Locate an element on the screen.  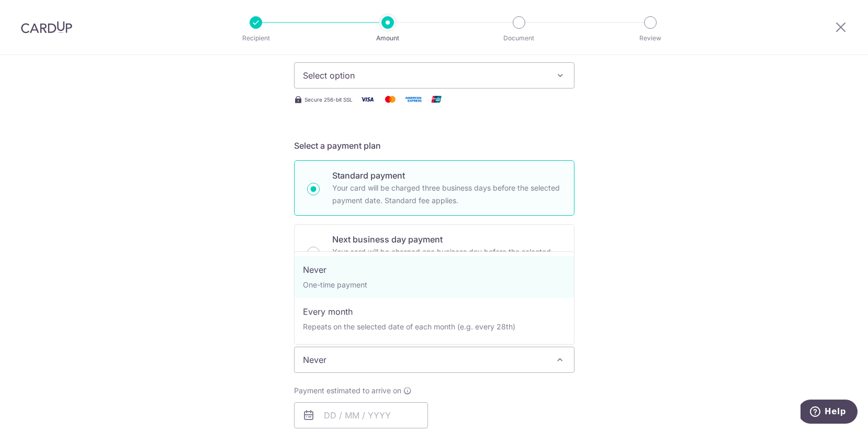
button: Select option is located at coordinates (434, 75).